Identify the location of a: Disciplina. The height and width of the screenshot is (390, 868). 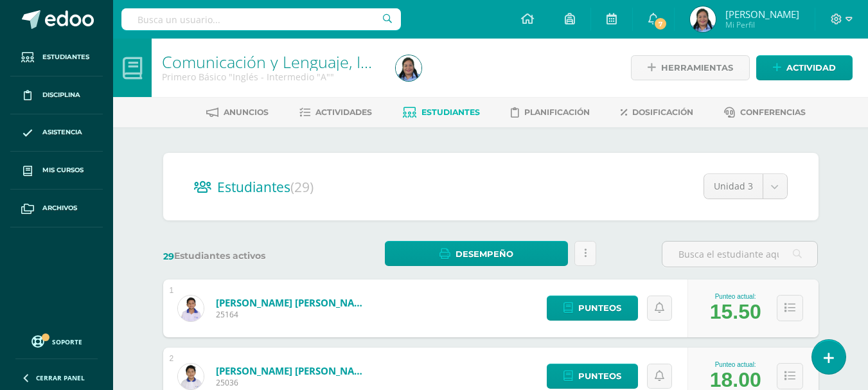
(57, 95).